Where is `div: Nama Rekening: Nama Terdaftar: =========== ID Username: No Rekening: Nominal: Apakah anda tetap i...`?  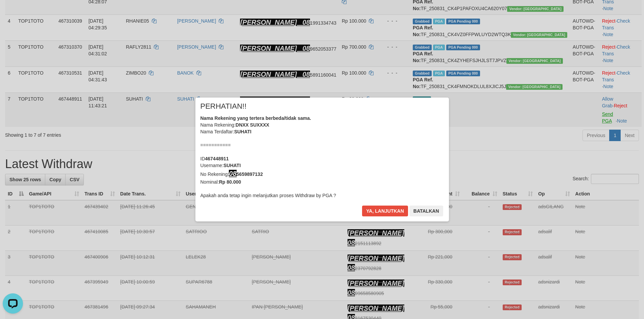
div: Nama Rekening: Nama Terdaftar: =========== ID Username: No Rekening: Nominal: Apakah anda tetap i... is located at coordinates (322, 157).